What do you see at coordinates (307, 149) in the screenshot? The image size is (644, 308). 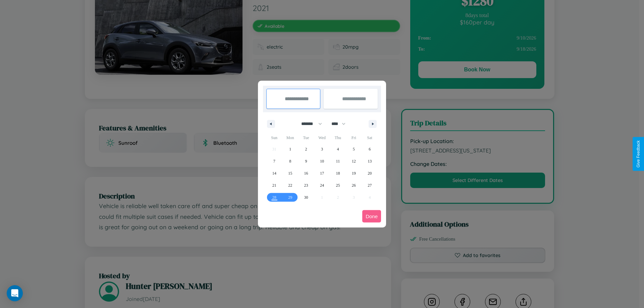 I see `span: 2` at bounding box center [307, 149].